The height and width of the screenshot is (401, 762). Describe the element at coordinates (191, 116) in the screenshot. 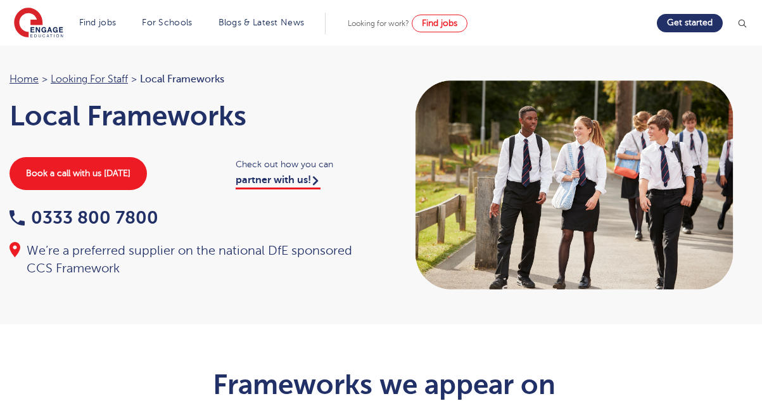

I see `h1: Local Frameworks` at that location.